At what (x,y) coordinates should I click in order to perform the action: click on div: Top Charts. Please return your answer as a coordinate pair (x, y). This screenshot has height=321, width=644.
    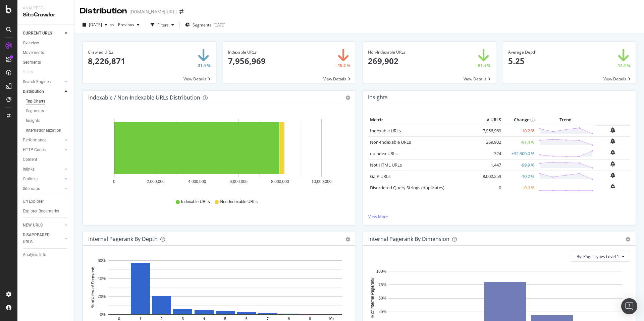
    Looking at the image, I should click on (36, 101).